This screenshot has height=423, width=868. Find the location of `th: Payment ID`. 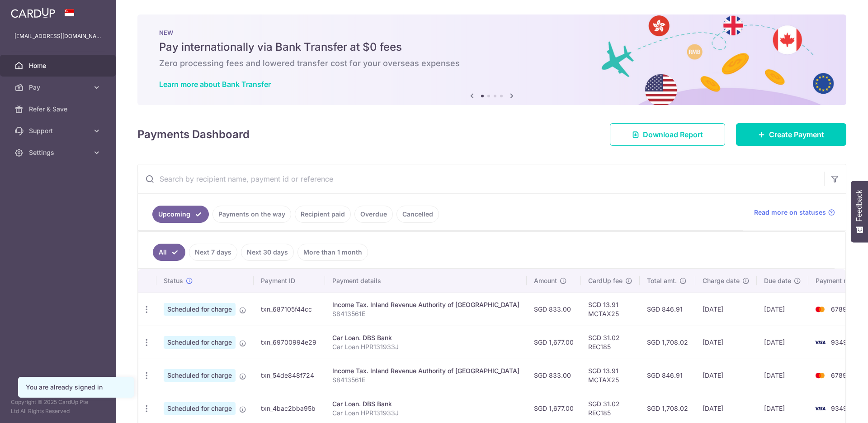

th: Payment ID is located at coordinates (289, 280).